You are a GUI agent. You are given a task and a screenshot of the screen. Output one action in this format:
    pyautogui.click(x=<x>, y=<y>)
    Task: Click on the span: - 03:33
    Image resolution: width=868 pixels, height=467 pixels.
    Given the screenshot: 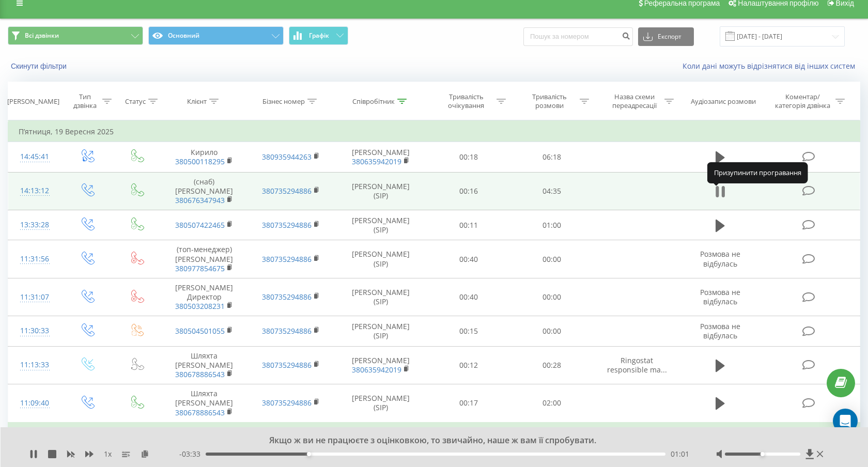 What is the action you would take?
    pyautogui.click(x=192, y=455)
    